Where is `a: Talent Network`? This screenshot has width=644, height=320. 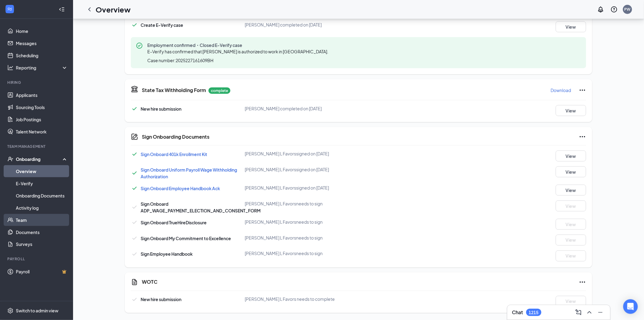
a: Talent Network is located at coordinates (42, 131).